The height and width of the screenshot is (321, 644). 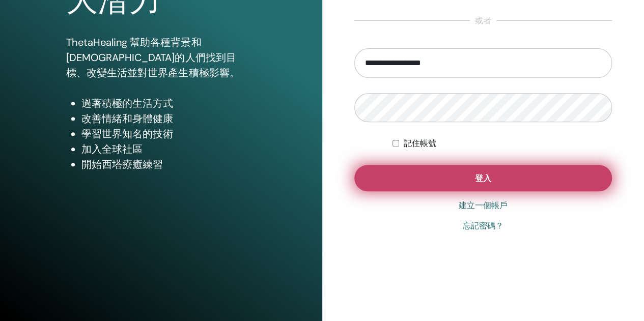 I want to click on a: 建立一個帳戶, so click(x=483, y=205).